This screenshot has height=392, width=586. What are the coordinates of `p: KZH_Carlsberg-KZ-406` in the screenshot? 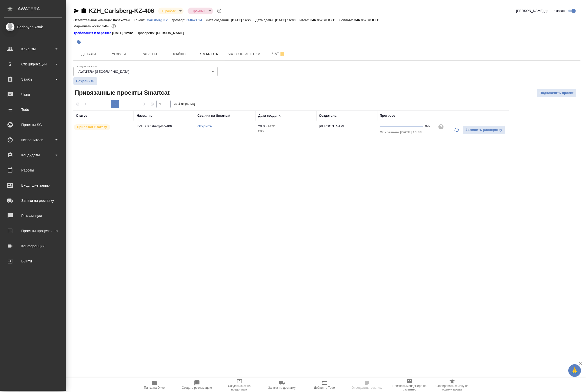 It's located at (165, 126).